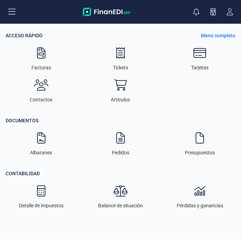 This screenshot has width=241, height=239. I want to click on span: Tarjetas, so click(200, 68).